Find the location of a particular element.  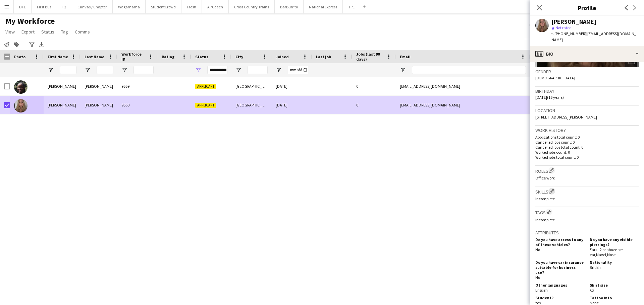

h5: Do you have access to any of these vehicles? is located at coordinates (560, 242).